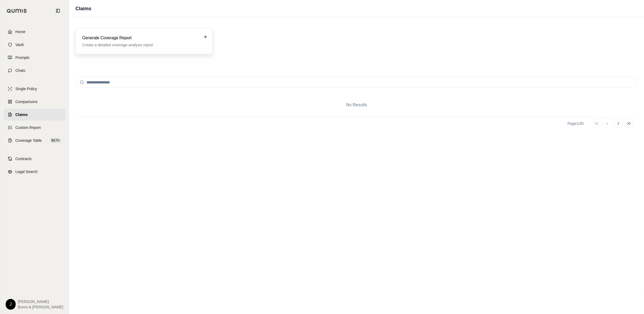 This screenshot has height=314, width=644. I want to click on a: Comparisons, so click(34, 102).